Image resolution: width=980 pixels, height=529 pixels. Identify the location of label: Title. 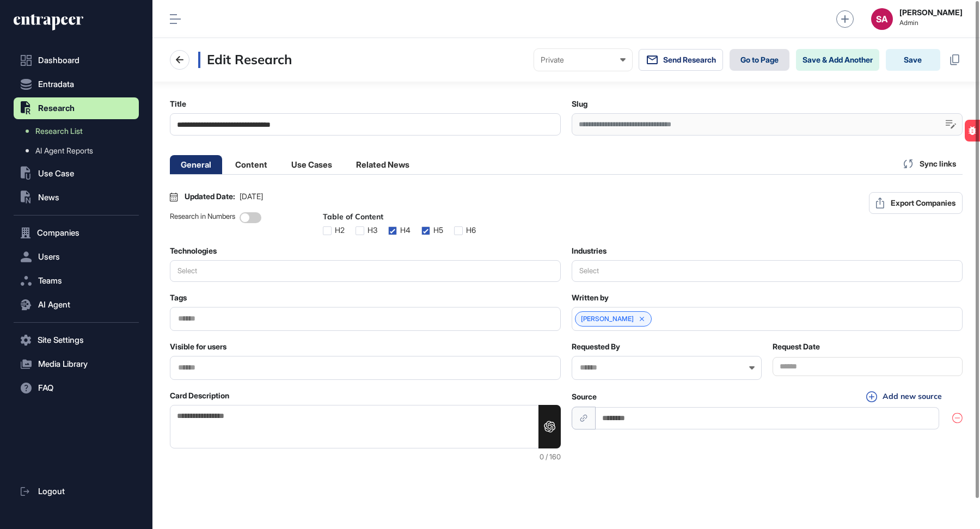
(178, 104).